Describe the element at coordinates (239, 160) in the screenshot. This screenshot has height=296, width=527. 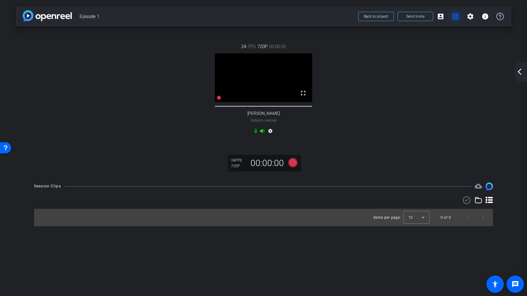
I see `div: 24` at that location.